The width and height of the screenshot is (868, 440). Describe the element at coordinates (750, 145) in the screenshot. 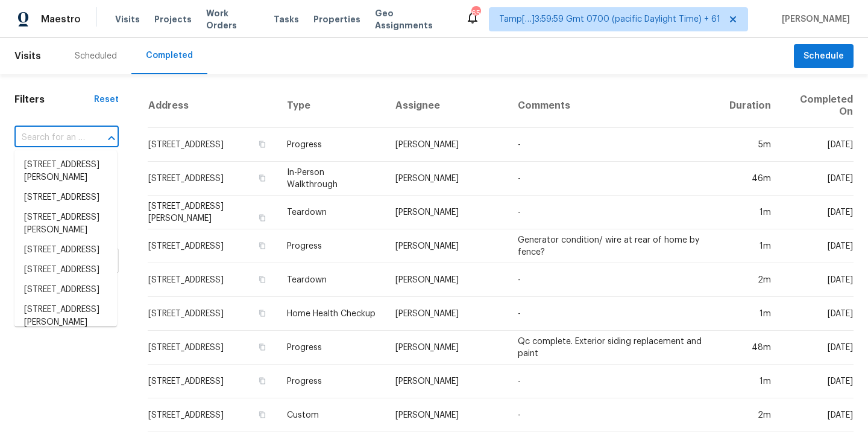

I see `td: 5m` at that location.